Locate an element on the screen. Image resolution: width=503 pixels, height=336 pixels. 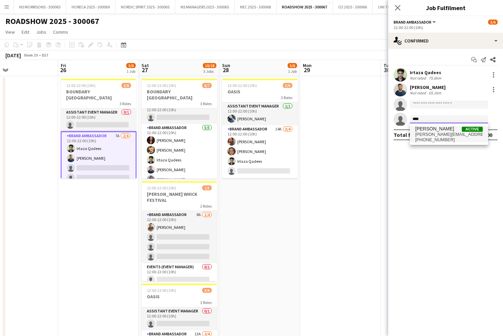
span: 10/18 is located at coordinates (209, 65).